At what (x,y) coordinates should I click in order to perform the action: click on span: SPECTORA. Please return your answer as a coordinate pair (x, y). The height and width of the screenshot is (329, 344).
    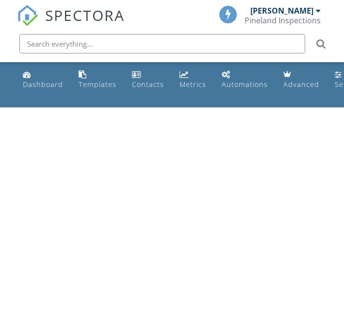
    Looking at the image, I should click on (85, 15).